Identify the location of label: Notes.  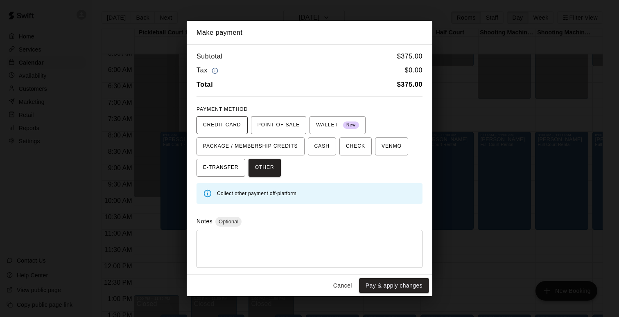
(204, 222).